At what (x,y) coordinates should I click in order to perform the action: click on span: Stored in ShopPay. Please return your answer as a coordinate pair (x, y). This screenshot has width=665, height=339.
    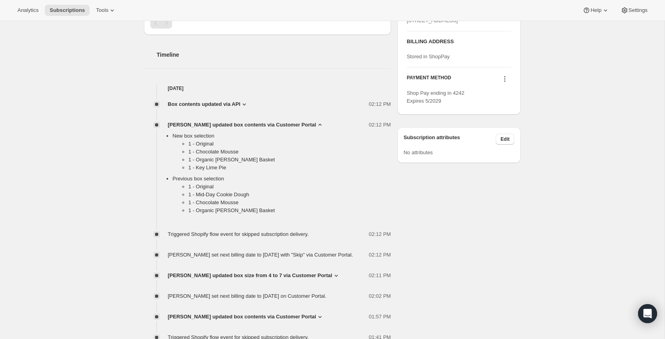
    Looking at the image, I should click on (428, 56).